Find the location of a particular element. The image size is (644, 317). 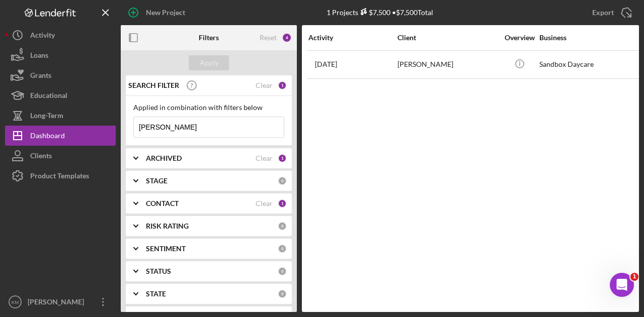

b: SENTIMENT is located at coordinates (166, 249).